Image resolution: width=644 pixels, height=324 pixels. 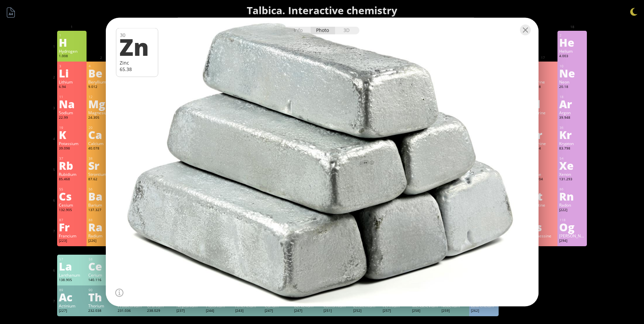 I want to click on div: Thorium, so click(x=101, y=306).